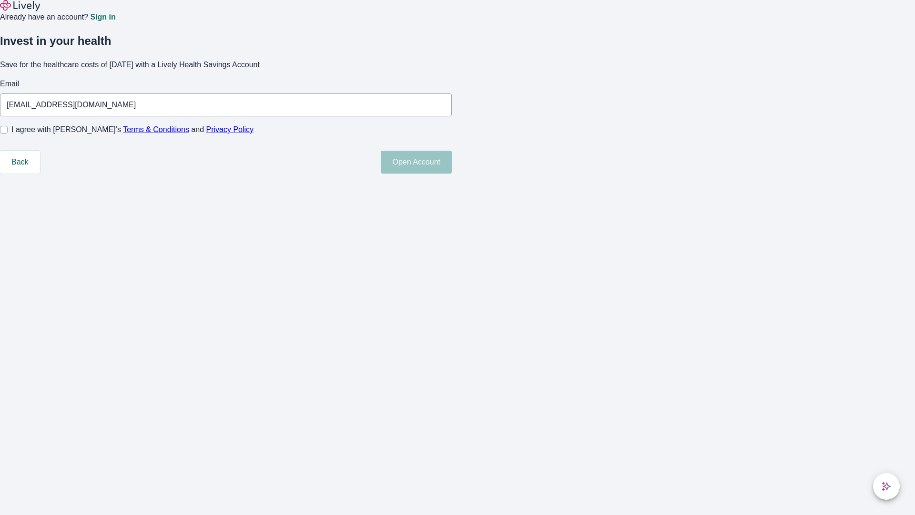  Describe the element at coordinates (156, 129) in the screenshot. I see `a: Terms & Conditions` at that location.